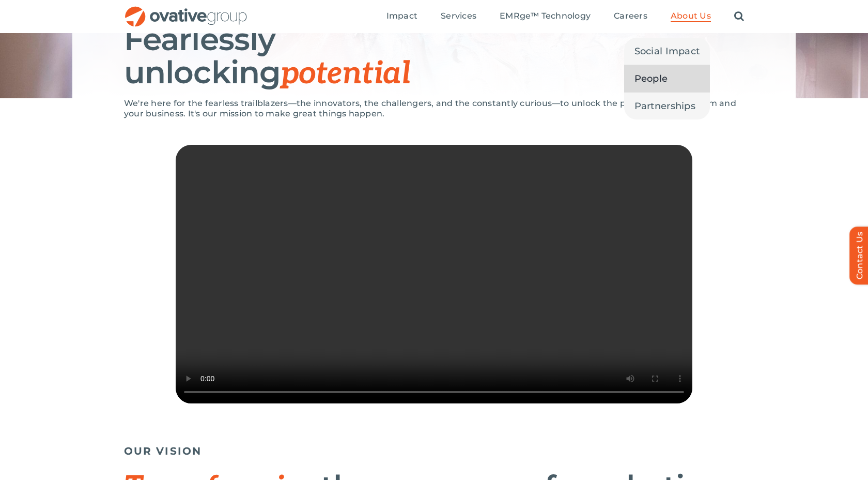 The height and width of the screenshot is (480, 868). I want to click on p: We're here for the fearless trailblazers—the innovators, the challengers, and the constantly curi..., so click(434, 108).